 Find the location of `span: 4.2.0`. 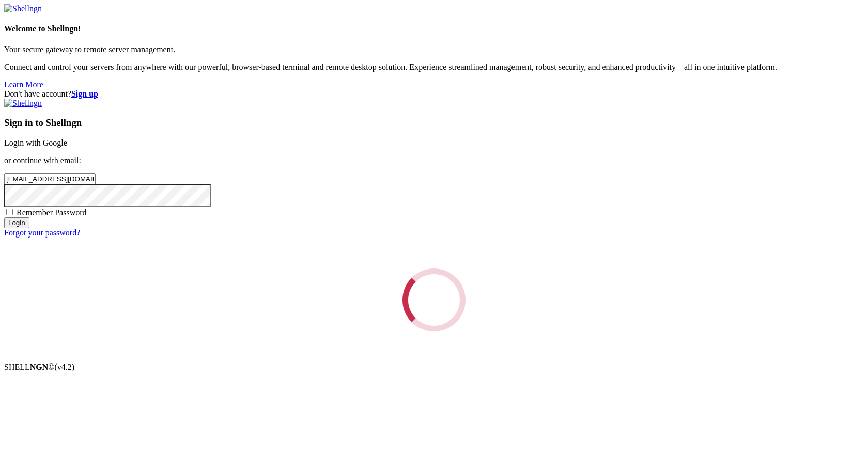

span: 4.2.0 is located at coordinates (65, 366).